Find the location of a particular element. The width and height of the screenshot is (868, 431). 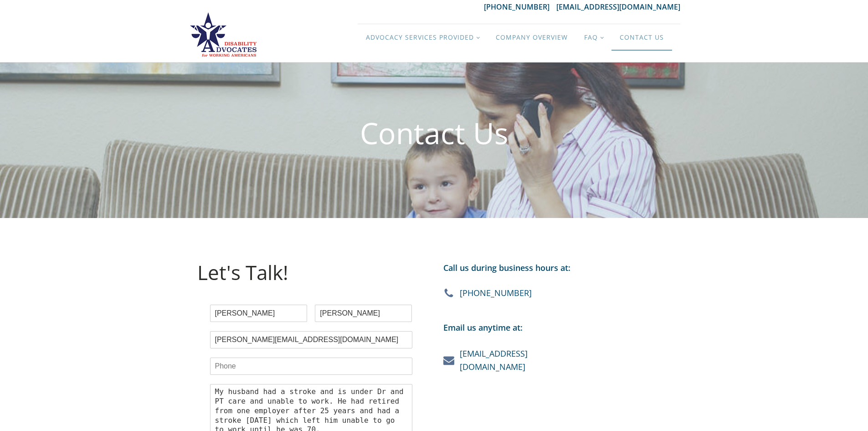

h1: Let's Talk! is located at coordinates (243, 272).